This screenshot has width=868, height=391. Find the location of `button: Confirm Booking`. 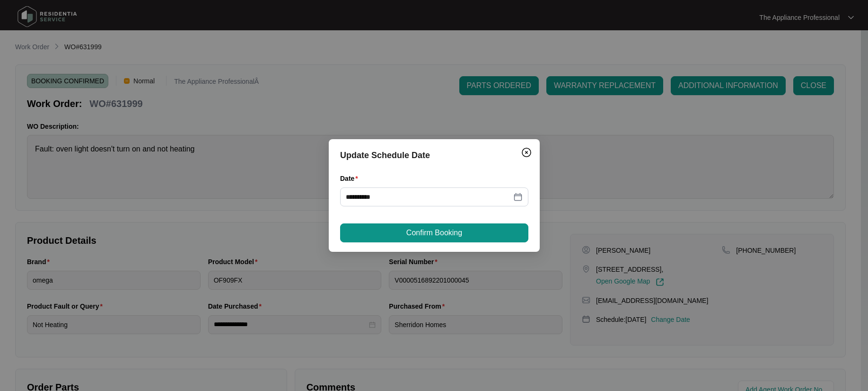

button: Confirm Booking is located at coordinates (434, 233).